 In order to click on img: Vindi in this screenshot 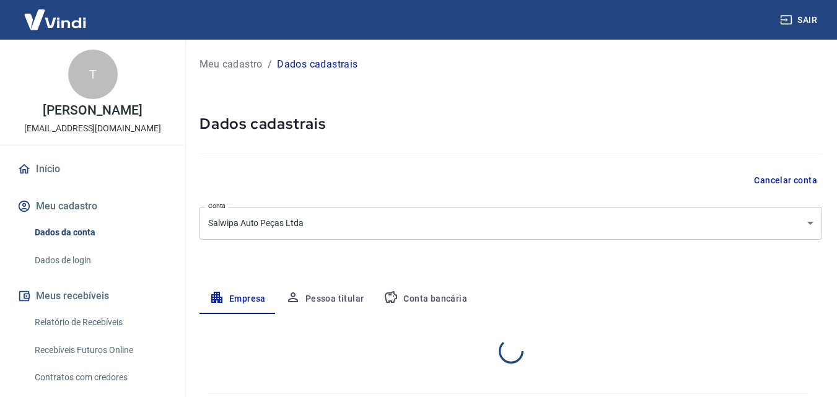, I will do `click(55, 19)`.